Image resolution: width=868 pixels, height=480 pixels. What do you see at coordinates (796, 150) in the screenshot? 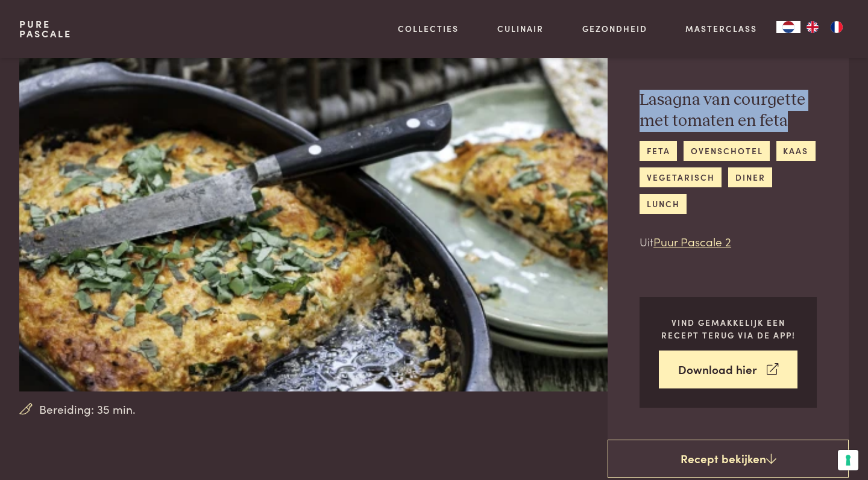
I see `a: kaas` at bounding box center [796, 150].